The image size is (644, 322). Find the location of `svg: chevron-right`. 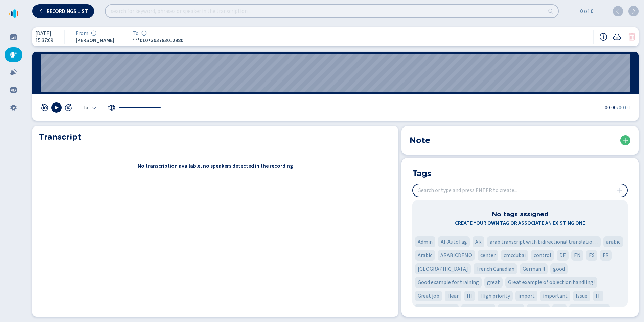

svg: chevron-right is located at coordinates (633, 11).